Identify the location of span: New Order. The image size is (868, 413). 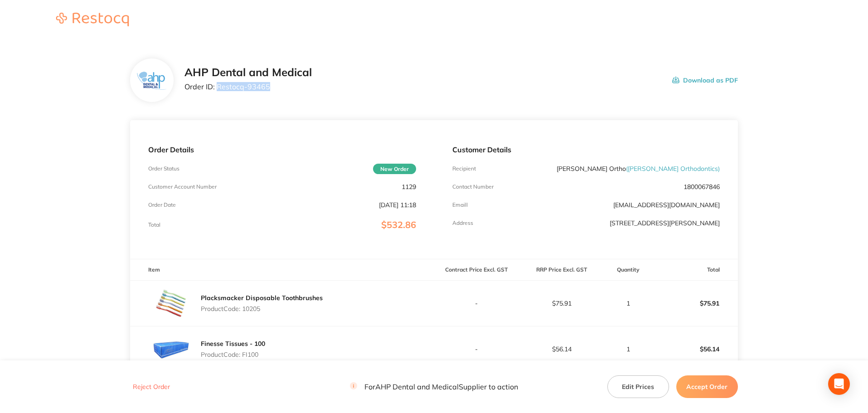
(394, 169).